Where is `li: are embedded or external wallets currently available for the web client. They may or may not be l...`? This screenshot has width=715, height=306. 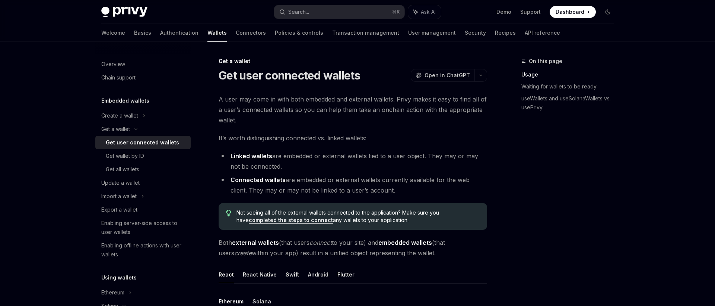 li: are embedded or external wallets currently available for the web client. They may or may not be l... is located at coordinates (353, 185).